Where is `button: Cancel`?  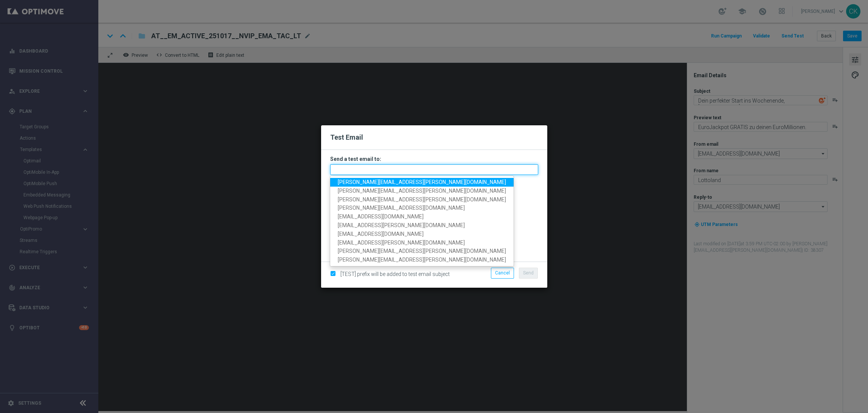
button: Cancel is located at coordinates (502, 273).